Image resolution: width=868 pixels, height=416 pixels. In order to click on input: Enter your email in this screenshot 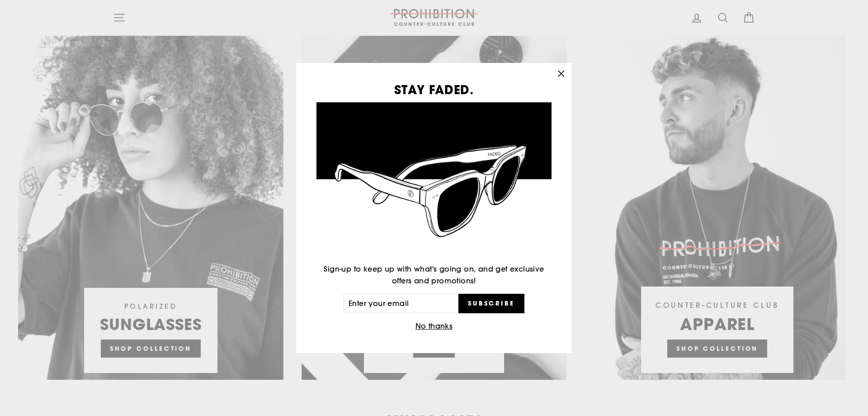, I will do `click(401, 304)`.